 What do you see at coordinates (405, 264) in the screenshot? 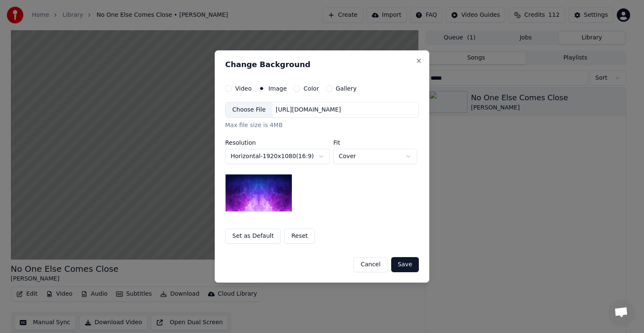
I see `button: Save` at bounding box center [405, 264].